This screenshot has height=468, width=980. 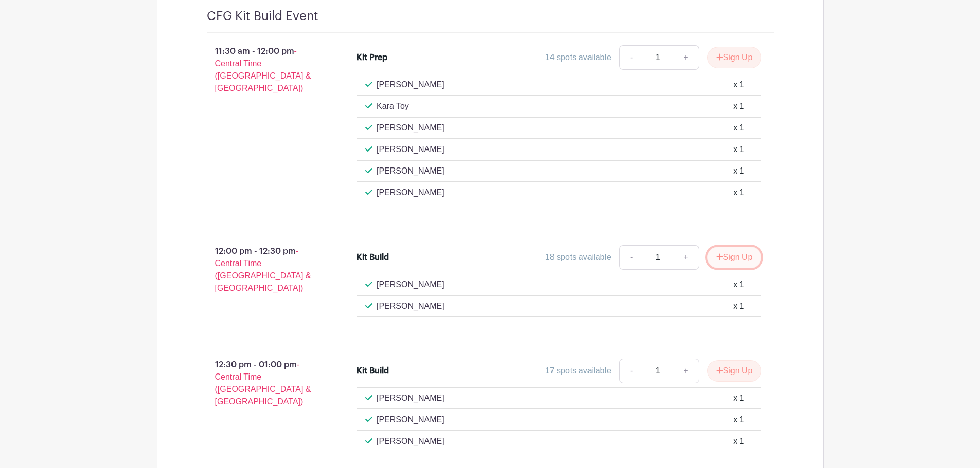 What do you see at coordinates (262, 16) in the screenshot?
I see `h4: CFG Kit Build Event` at bounding box center [262, 16].